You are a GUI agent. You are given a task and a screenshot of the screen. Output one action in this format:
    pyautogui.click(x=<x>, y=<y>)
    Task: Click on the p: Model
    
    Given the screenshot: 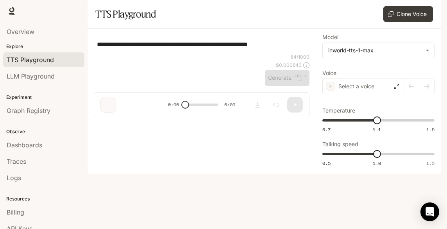 What is the action you would take?
    pyautogui.click(x=330, y=37)
    